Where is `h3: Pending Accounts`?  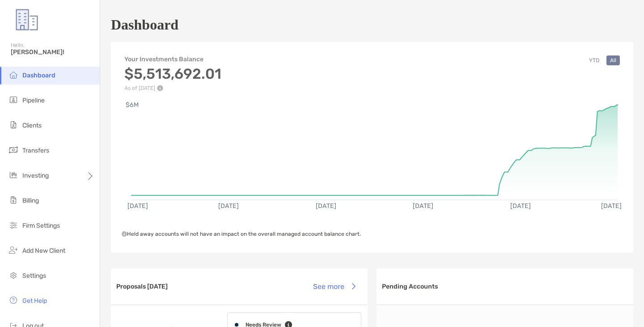 h3: Pending Accounts is located at coordinates (410, 286).